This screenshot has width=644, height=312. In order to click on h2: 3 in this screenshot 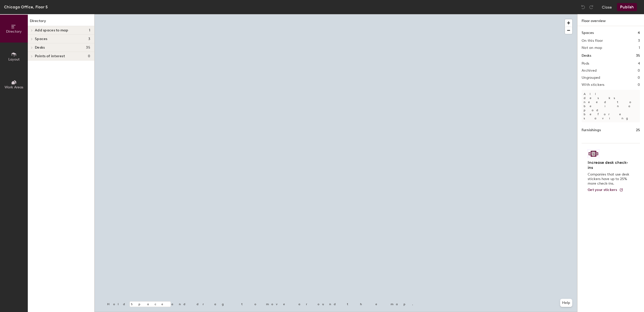, I will do `click(639, 41)`.